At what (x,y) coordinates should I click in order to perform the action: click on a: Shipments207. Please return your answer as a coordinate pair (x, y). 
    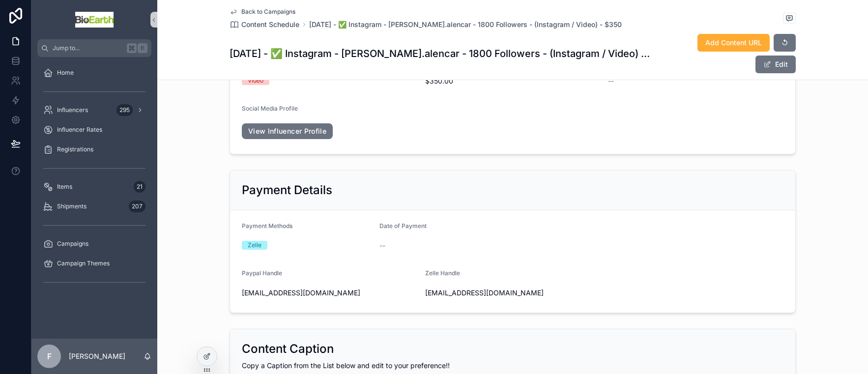
    Looking at the image, I should click on (94, 207).